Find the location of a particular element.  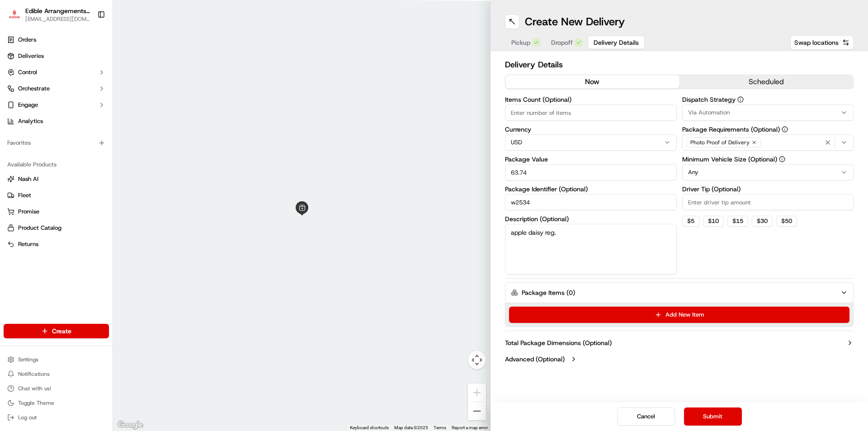

a: Orders is located at coordinates (56, 40).